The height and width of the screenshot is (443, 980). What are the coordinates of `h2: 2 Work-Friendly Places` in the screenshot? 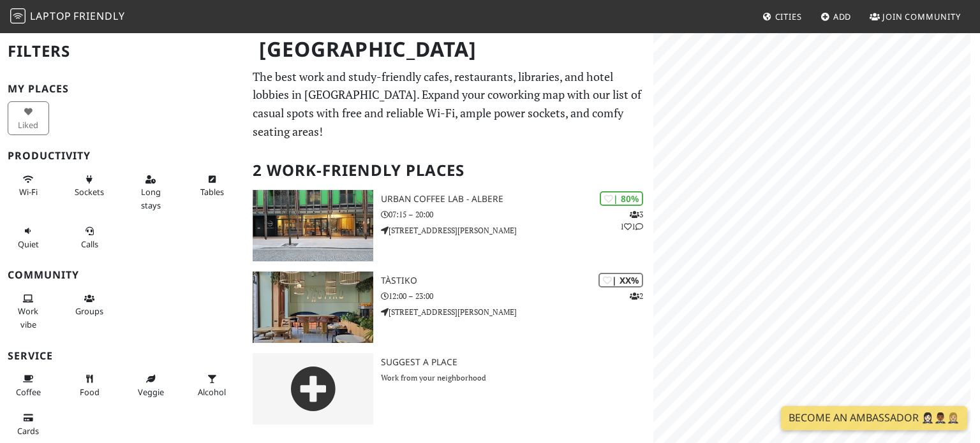 It's located at (449, 170).